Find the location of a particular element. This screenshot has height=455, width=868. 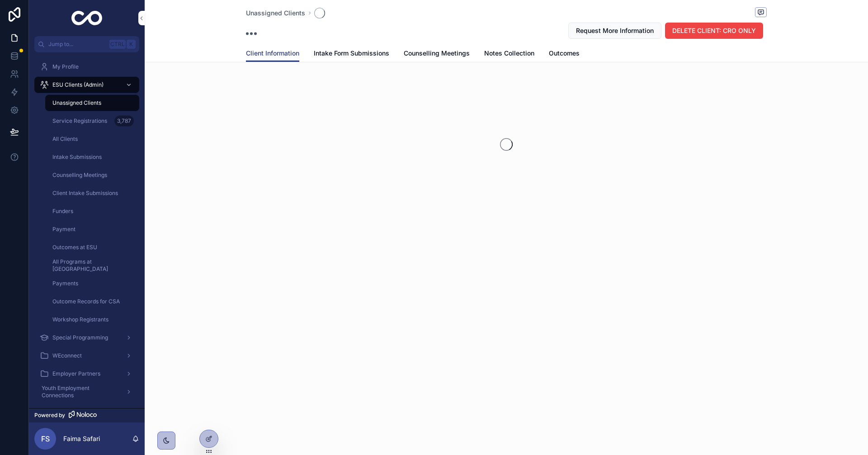

span: Client Information is located at coordinates (272, 54).